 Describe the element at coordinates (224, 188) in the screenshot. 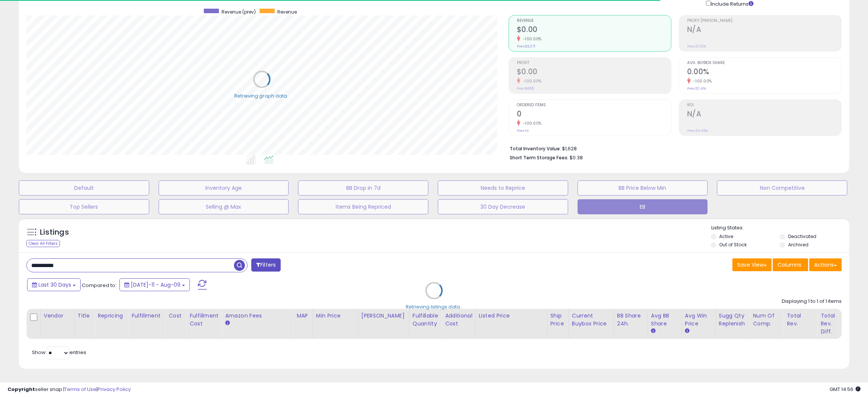

I see `button: Inventory Age` at that location.